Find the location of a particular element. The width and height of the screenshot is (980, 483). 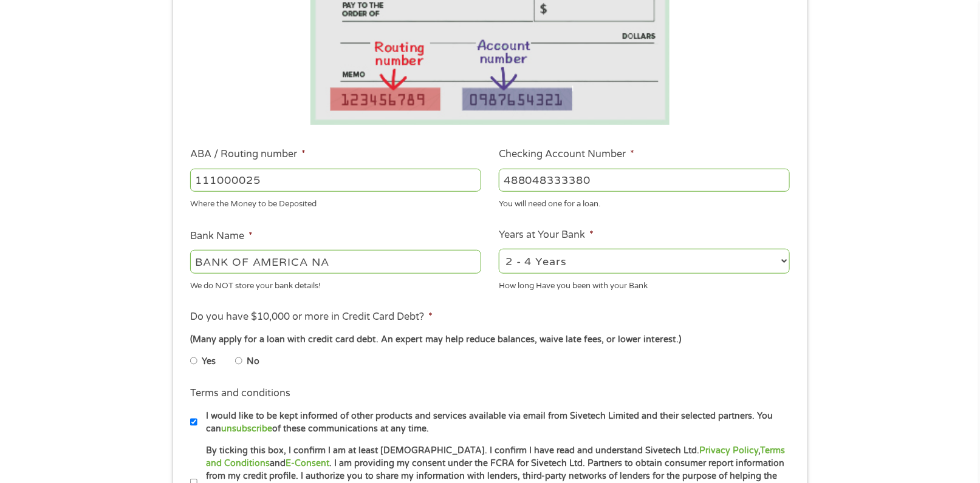

div: You will need one for a loan. is located at coordinates (644, 202).